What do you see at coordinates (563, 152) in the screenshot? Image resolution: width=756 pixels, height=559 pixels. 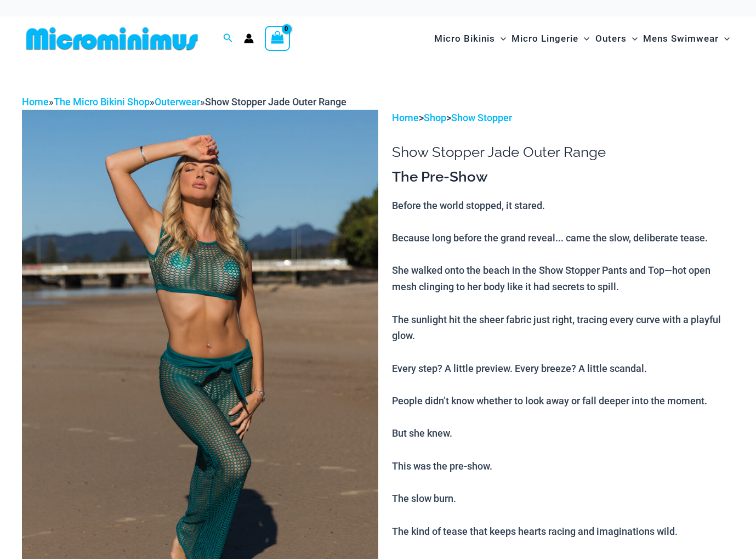 I see `h1: Show Stopper Jade Outer Range` at bounding box center [563, 152].